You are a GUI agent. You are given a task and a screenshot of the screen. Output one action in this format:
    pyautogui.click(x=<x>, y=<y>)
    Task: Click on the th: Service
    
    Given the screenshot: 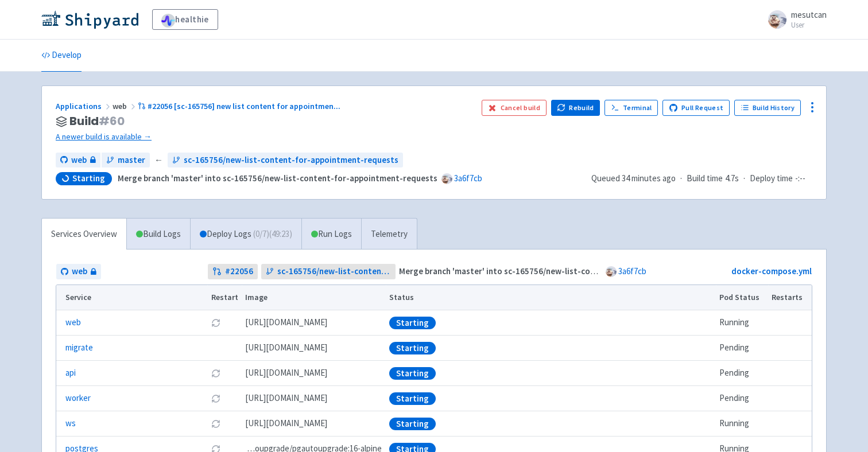 What is the action you would take?
    pyautogui.click(x=132, y=298)
    